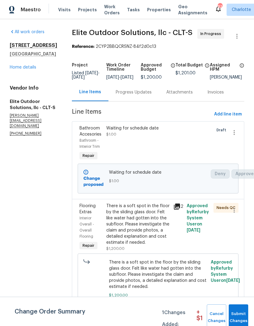 This screenshot has width=254, height=326. What do you see at coordinates (83, 47) in the screenshot?
I see `b: Reference:` at bounding box center [83, 47].